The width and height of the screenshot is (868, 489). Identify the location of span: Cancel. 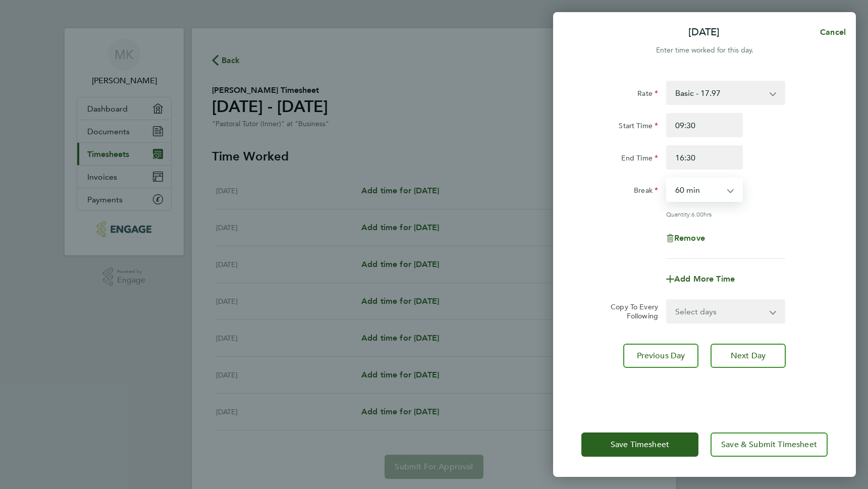
(831, 32).